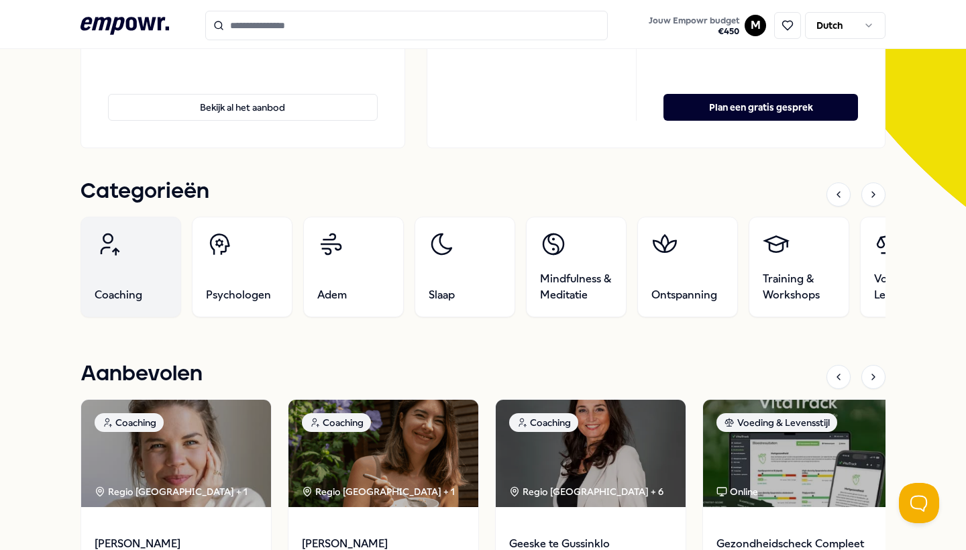 The image size is (966, 550). Describe the element at coordinates (243, 97) in the screenshot. I see `a: Bekijk al het aanbod` at that location.